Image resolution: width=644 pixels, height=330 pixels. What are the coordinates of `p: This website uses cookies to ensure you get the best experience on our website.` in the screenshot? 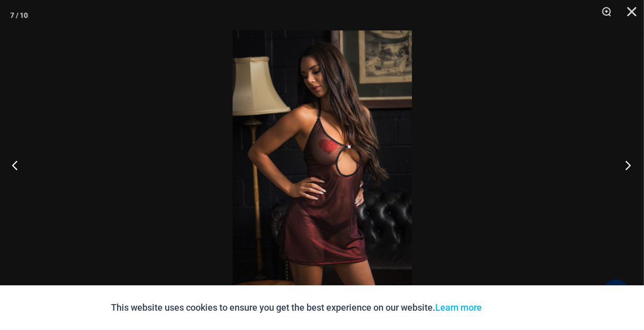 It's located at (297, 308).